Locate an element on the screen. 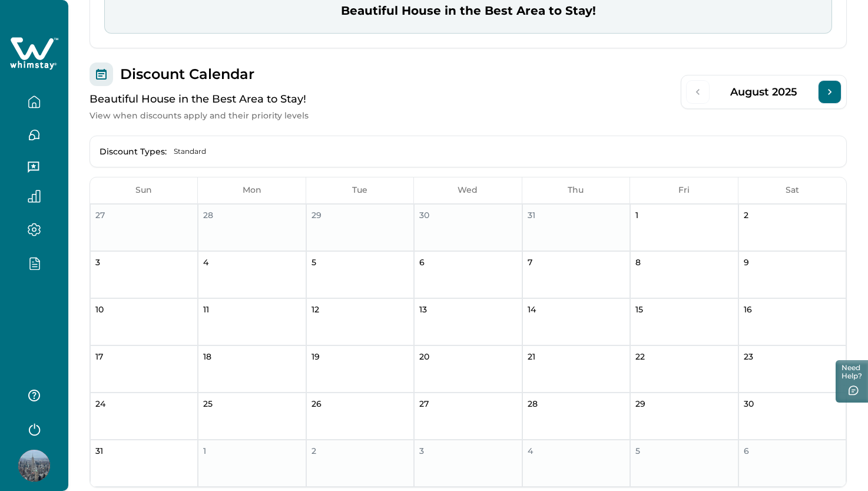 This screenshot has width=868, height=491. p: Mon is located at coordinates (251, 190).